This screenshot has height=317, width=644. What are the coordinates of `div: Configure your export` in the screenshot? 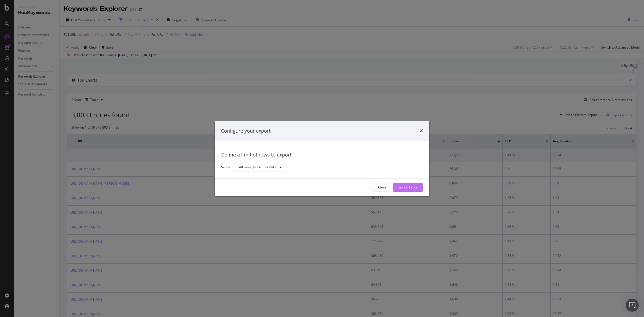 It's located at (246, 131).